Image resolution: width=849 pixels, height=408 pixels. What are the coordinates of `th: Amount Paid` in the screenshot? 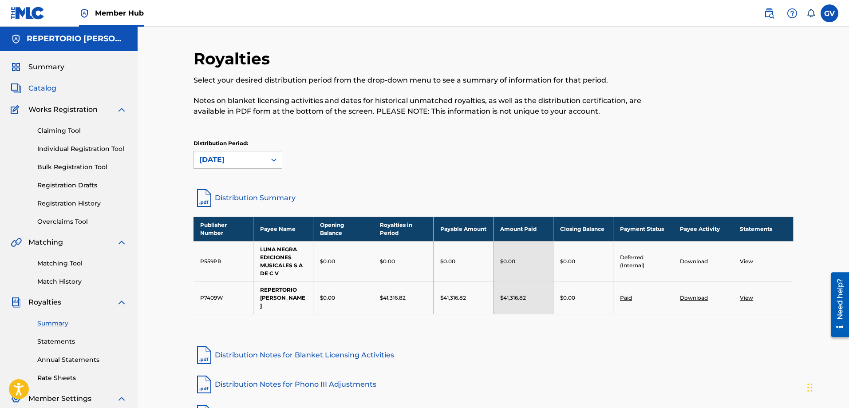 It's located at (523, 229).